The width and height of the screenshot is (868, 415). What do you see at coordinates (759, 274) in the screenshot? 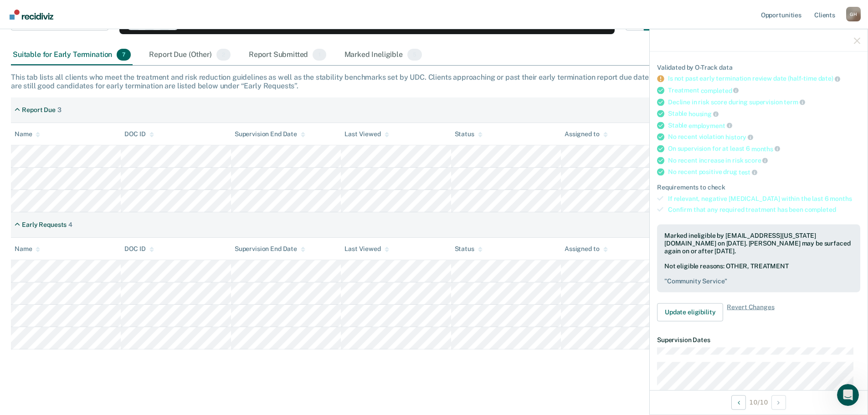
I see `div: Not eligible reasons: OTHER, TREATMENT` at bounding box center [759, 274].